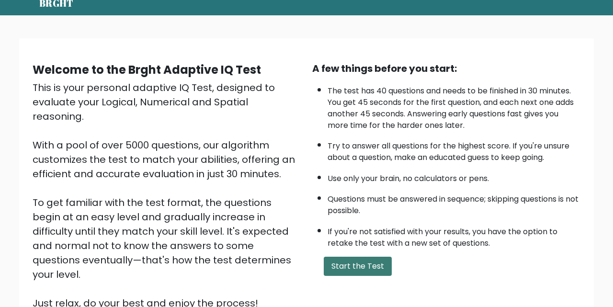  Describe the element at coordinates (454, 203) in the screenshot. I see `li: Questions must be answered in sequence; skipping questions is not possible.` at that location.